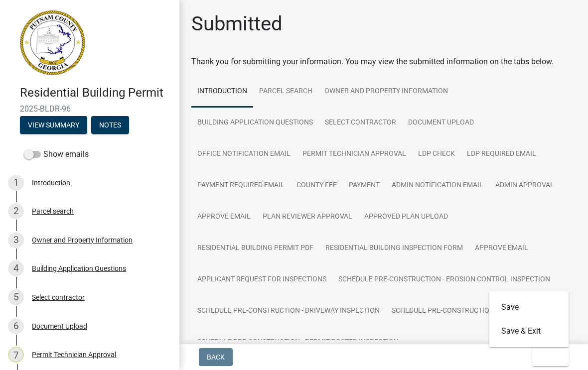 This screenshot has height=370, width=588. I want to click on a: Residential Building Permit PDF, so click(255, 249).